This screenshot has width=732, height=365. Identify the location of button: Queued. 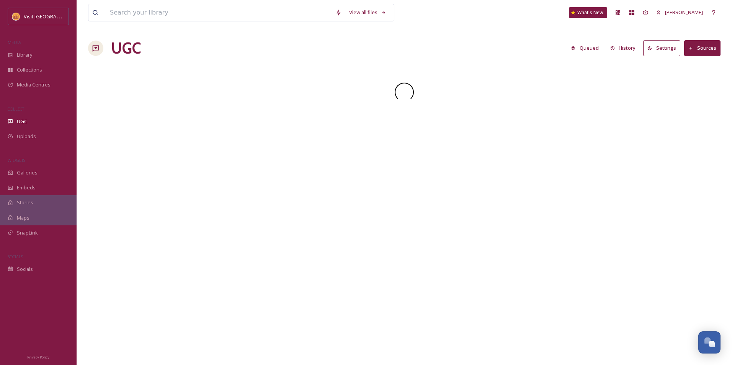
(585, 48).